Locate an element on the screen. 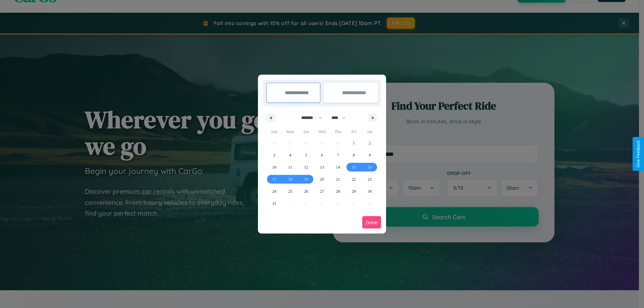 Image resolution: width=644 pixels, height=308 pixels. span: 22 is located at coordinates (354, 179).